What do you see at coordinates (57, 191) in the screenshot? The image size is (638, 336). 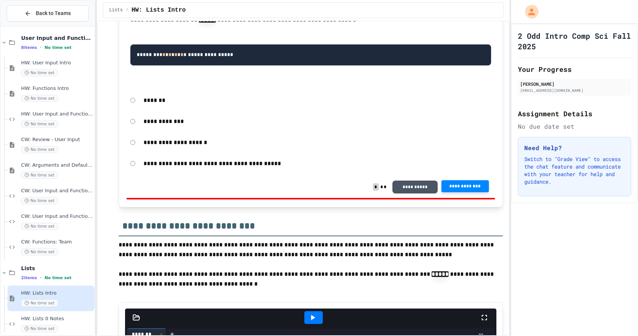 I see `span: CW: User Input and Functions Individual` at bounding box center [57, 191].